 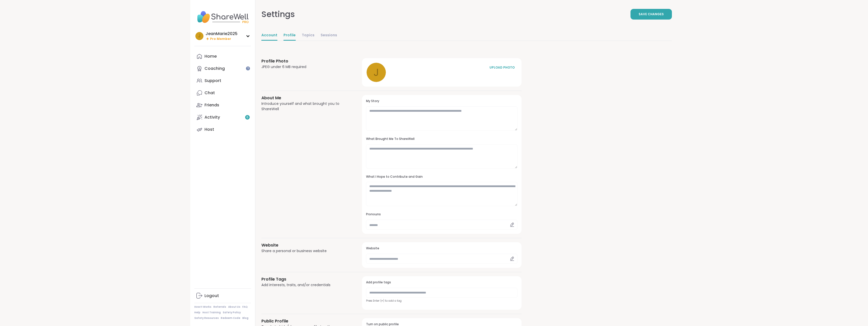 What do you see at coordinates (222, 105) in the screenshot?
I see `a: Friends` at bounding box center [222, 105].